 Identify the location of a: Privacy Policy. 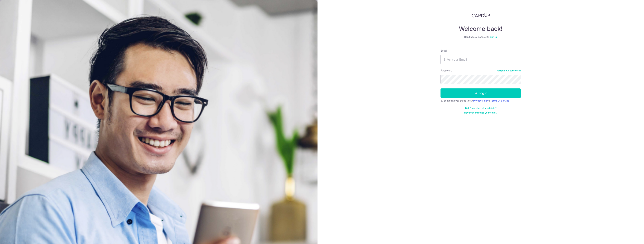
(481, 101).